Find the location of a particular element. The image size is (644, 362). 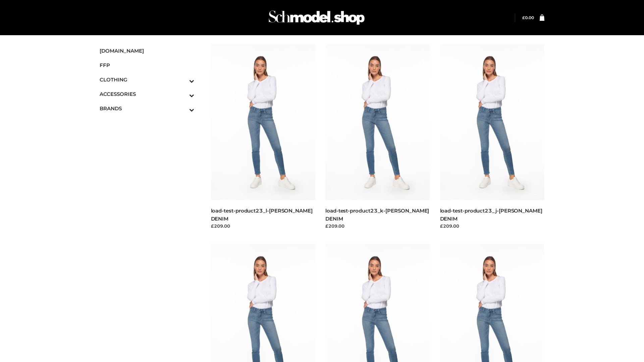

a: Schmodel Admin 964 is located at coordinates (317, 17).